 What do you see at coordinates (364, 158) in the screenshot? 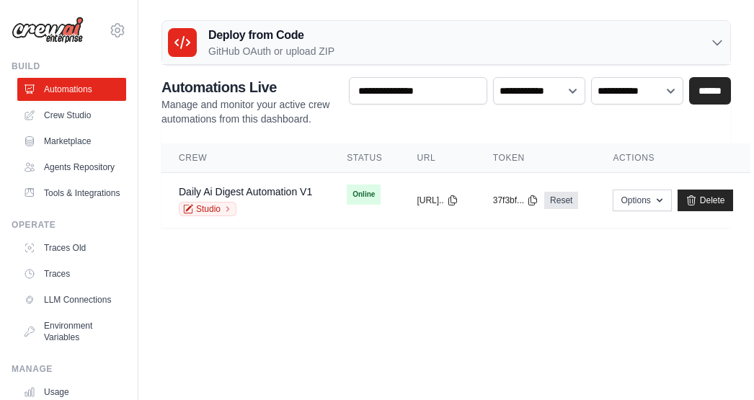
I see `th: Status` at bounding box center [364, 158].